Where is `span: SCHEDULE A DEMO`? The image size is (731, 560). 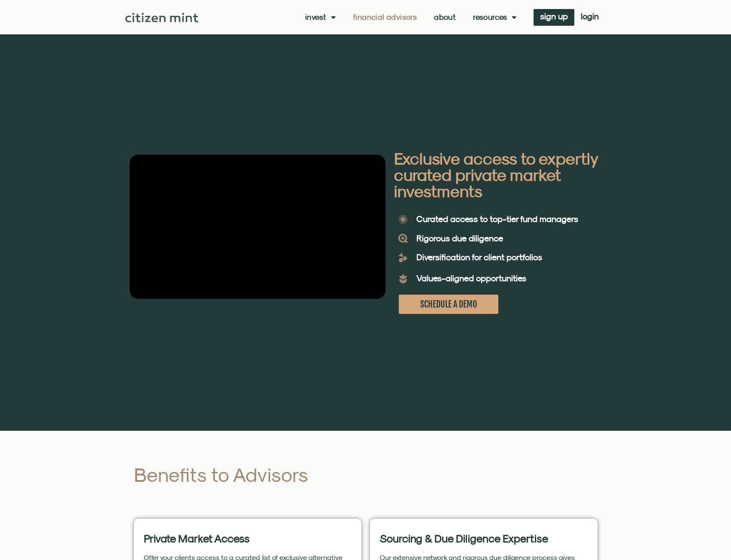 span: SCHEDULE A DEMO is located at coordinates (449, 304).